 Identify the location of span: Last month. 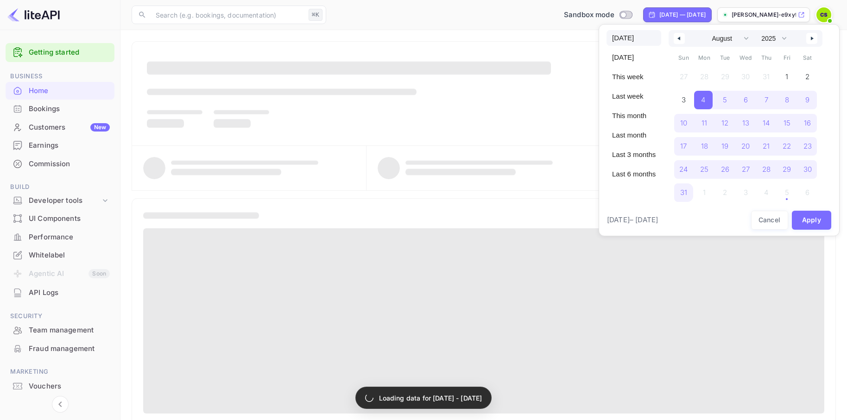
(634, 135).